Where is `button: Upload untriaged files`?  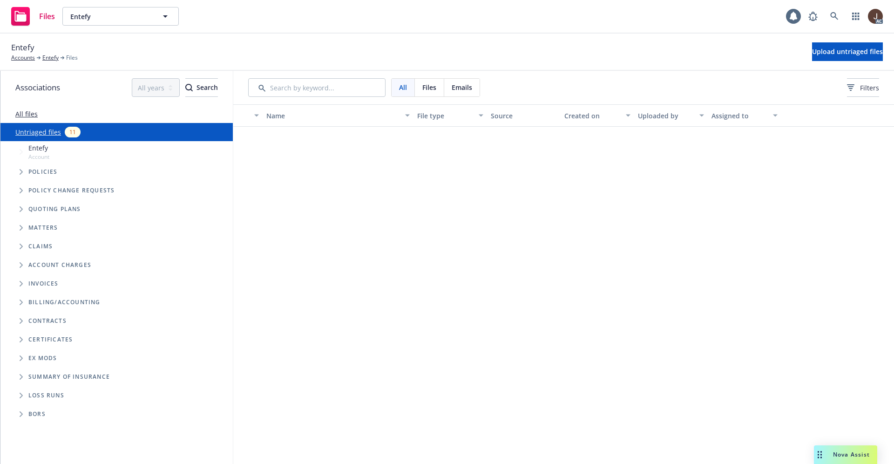
button: Upload untriaged files is located at coordinates (847, 52).